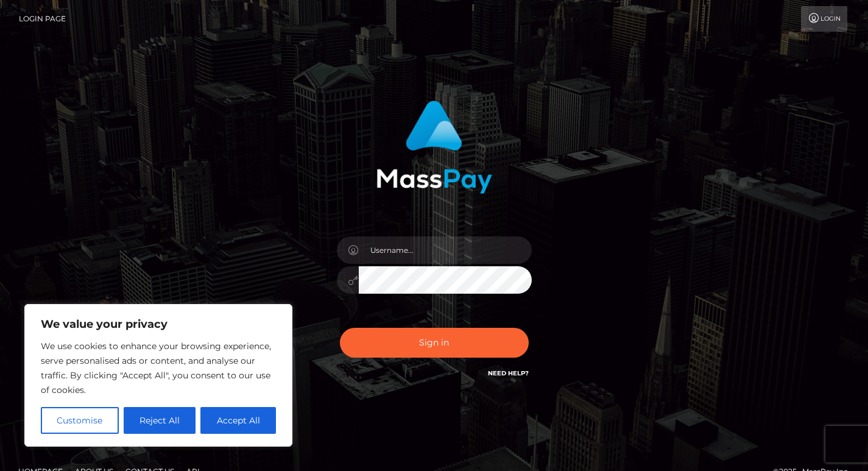 This screenshot has width=868, height=471. What do you see at coordinates (42, 19) in the screenshot?
I see `a: Login Page` at bounding box center [42, 19].